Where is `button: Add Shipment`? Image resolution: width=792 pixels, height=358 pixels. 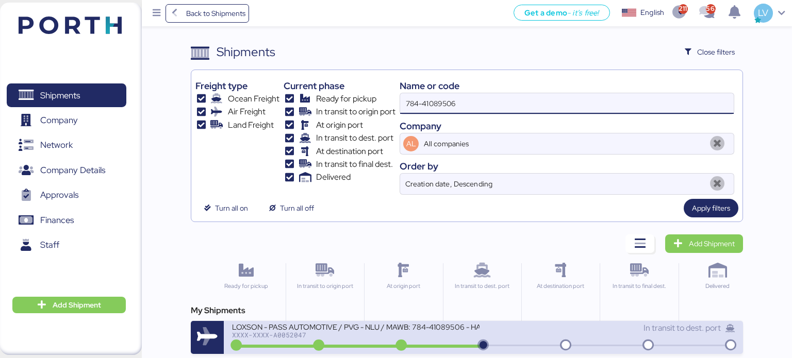
button: Add Shipment is located at coordinates (69, 305).